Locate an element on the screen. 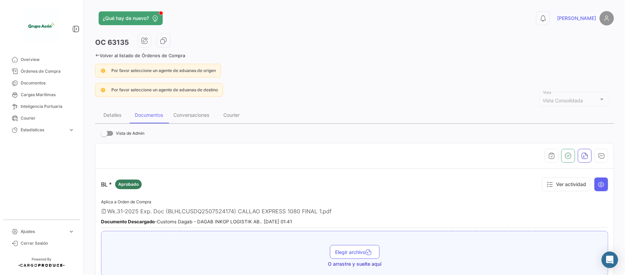 The width and height of the screenshot is (625, 275). div: Abrir Intercom Messenger is located at coordinates (610, 260).